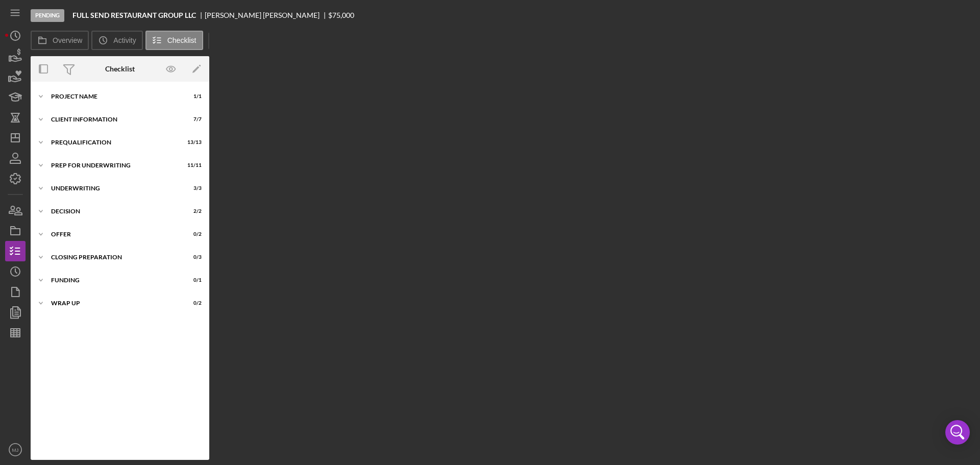 This screenshot has height=465, width=980. I want to click on button: MJ, so click(16, 449).